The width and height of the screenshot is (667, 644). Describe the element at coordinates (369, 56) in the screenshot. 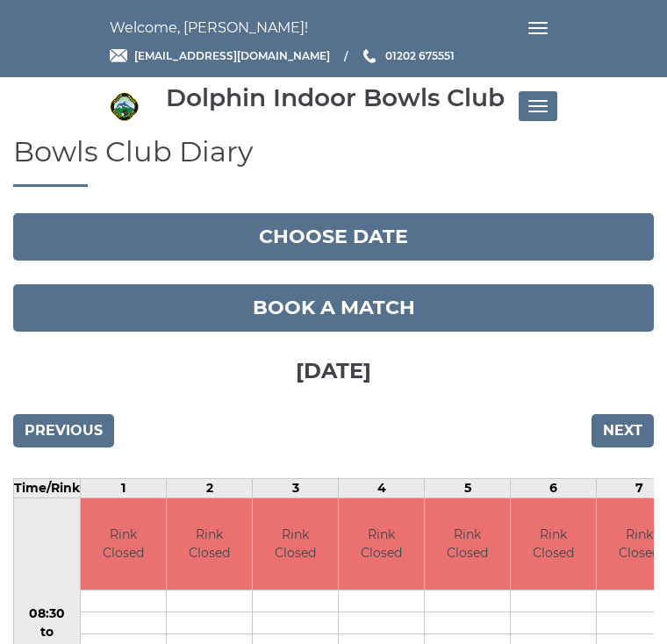

I see `img: Phone us` at that location.